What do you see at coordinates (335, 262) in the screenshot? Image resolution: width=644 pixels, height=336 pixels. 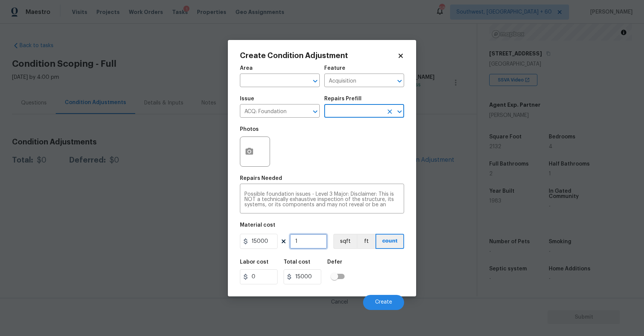 I see `h5: Defer` at bounding box center [335, 262].